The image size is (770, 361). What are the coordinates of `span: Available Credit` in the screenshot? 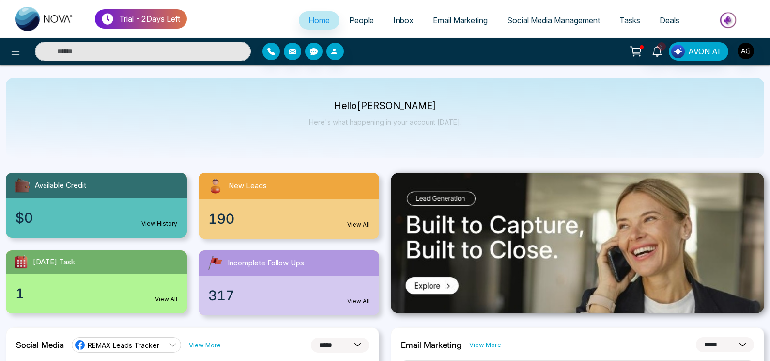 It's located at (61, 185).